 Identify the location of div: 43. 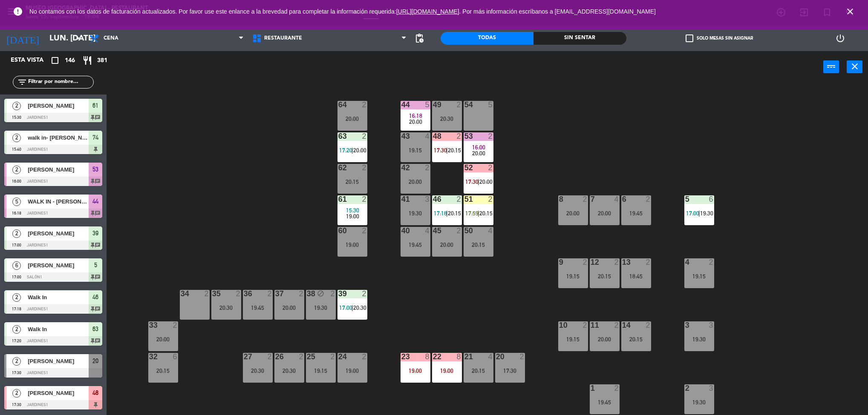
(401, 136).